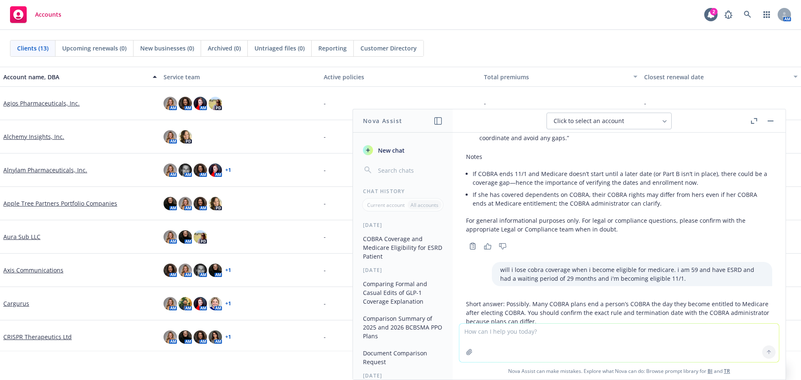 The width and height of the screenshot is (801, 380). What do you see at coordinates (240, 77) in the screenshot?
I see `div: Service team` at bounding box center [240, 77].